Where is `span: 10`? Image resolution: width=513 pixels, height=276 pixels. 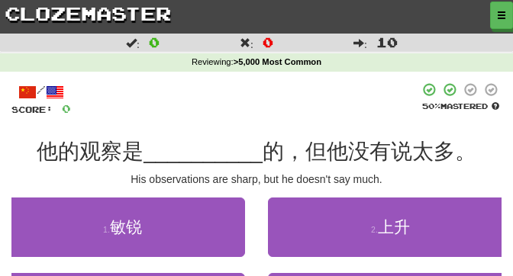 span: 10 is located at coordinates (387, 42).